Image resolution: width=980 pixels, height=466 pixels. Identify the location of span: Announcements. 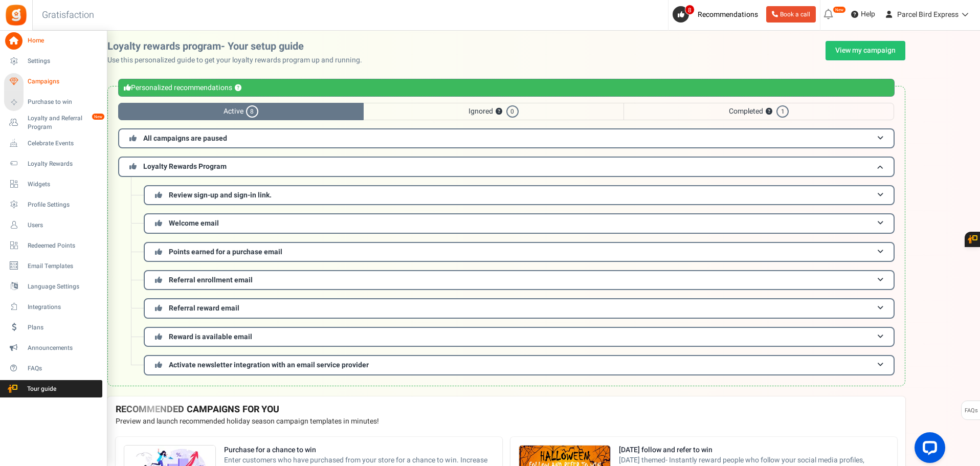
(64, 347).